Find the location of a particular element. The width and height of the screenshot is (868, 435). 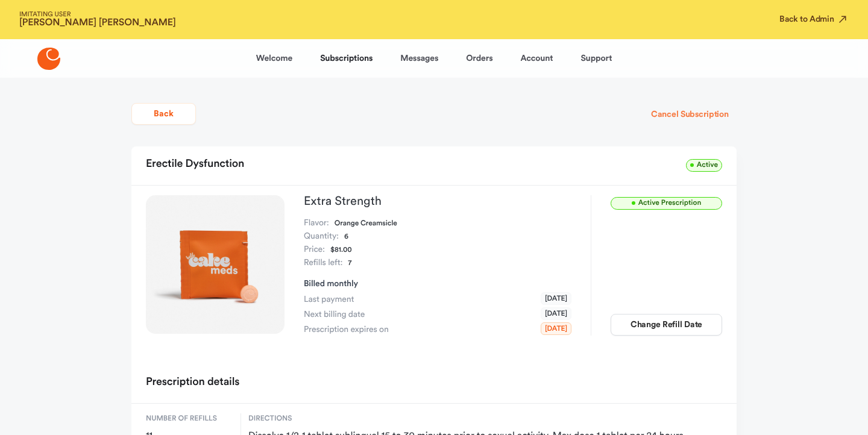

a: Orders is located at coordinates (479, 58).